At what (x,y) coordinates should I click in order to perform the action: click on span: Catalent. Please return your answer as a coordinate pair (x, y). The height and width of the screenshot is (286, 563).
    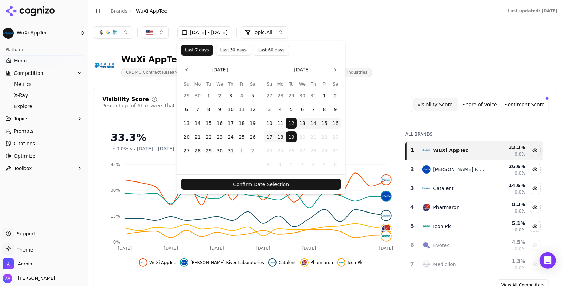
    Looking at the image, I should click on (287, 262).